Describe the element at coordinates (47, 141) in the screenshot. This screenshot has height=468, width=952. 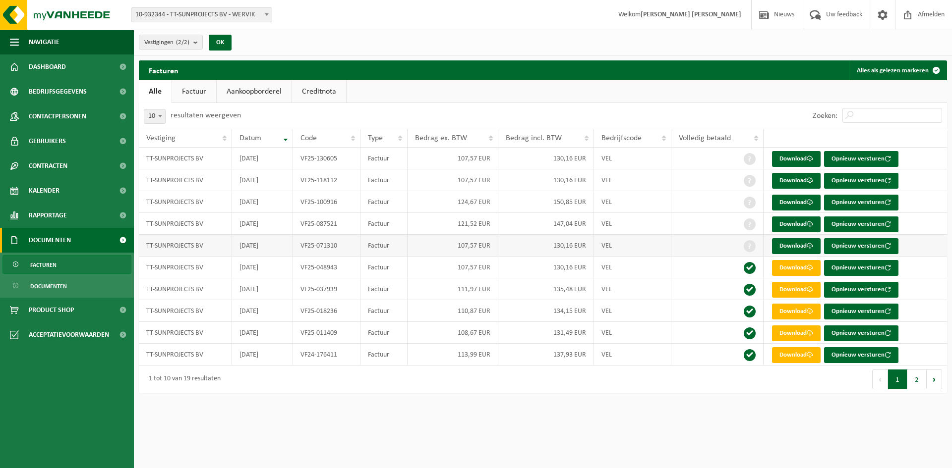
I see `span: Gebruikers` at that location.